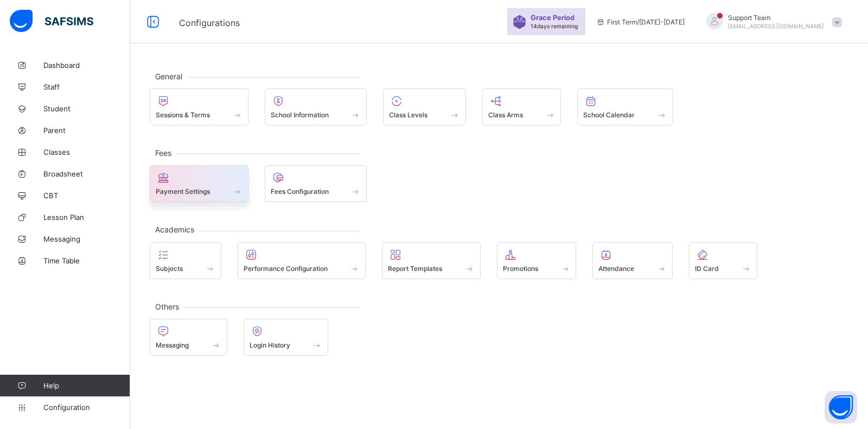 Image resolution: width=868 pixels, height=429 pixels. What do you see at coordinates (87, 87) in the screenshot?
I see `span: Staff` at bounding box center [87, 87].